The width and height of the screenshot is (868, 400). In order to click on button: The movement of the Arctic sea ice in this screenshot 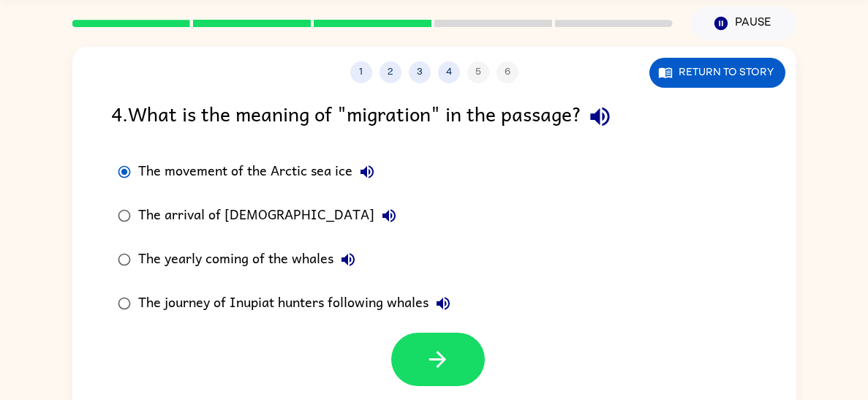, I will do `click(367, 172)`.